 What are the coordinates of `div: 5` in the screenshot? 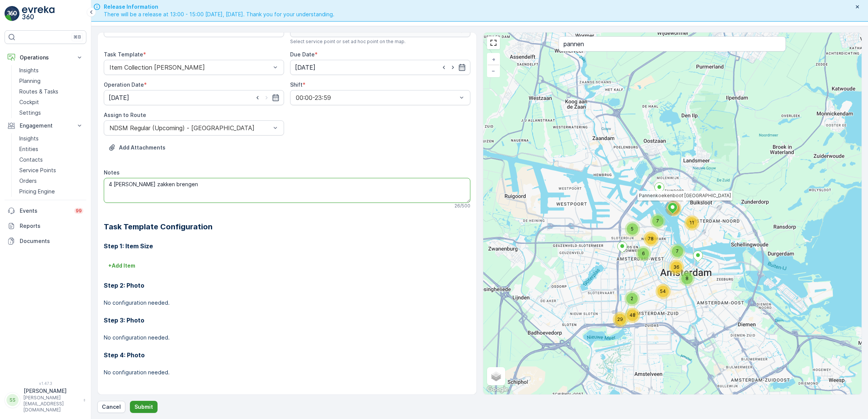 It's located at (632, 229).